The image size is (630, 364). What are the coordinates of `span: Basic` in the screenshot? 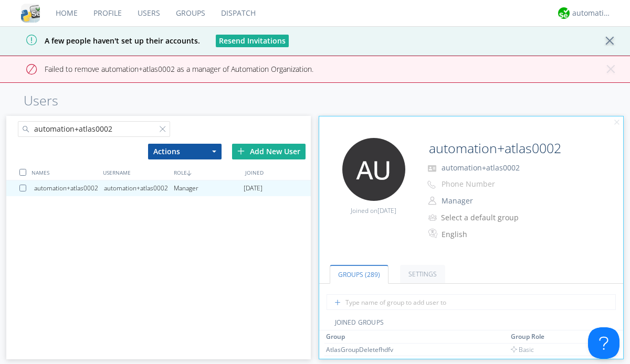 It's located at (522, 350).